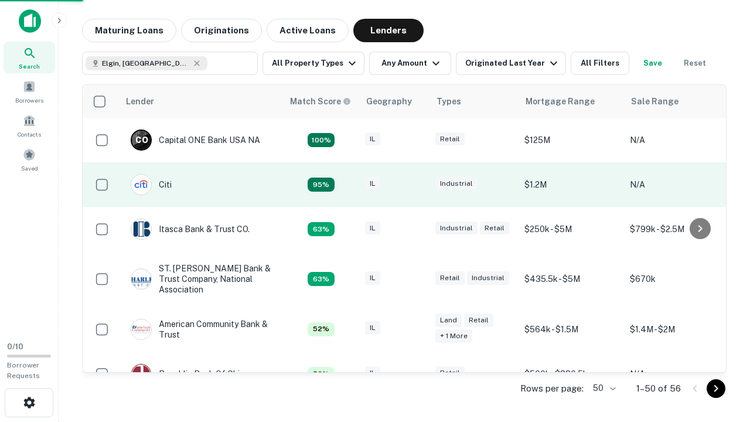 This screenshot has width=750, height=422. I want to click on button: Originations, so click(222, 30).